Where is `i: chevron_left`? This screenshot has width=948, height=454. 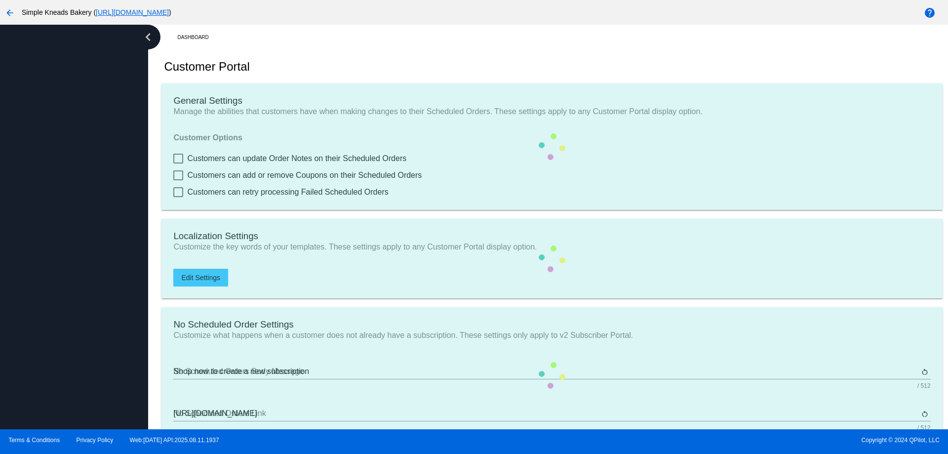 i: chevron_left is located at coordinates (148, 37).